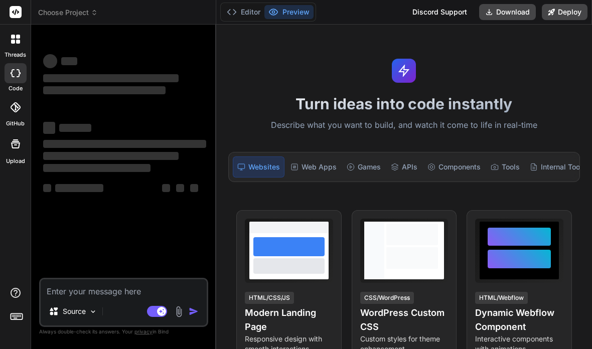  What do you see at coordinates (259, 167) in the screenshot?
I see `div: Websites` at bounding box center [259, 167].